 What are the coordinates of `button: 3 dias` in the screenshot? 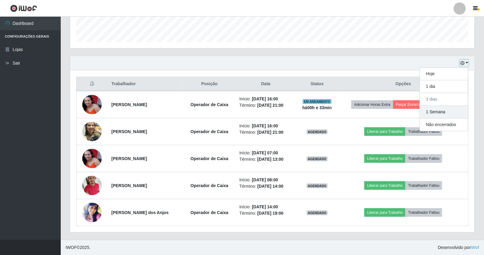 It's located at (443, 99).